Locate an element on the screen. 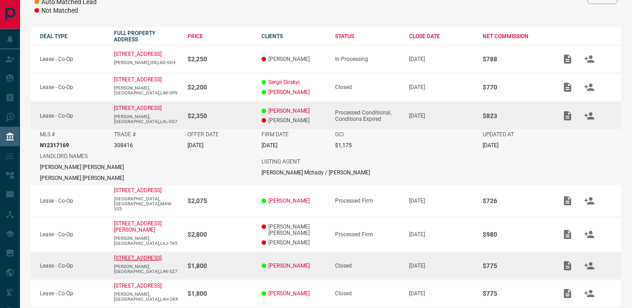 The image size is (632, 308). p: MLS # is located at coordinates (47, 134).